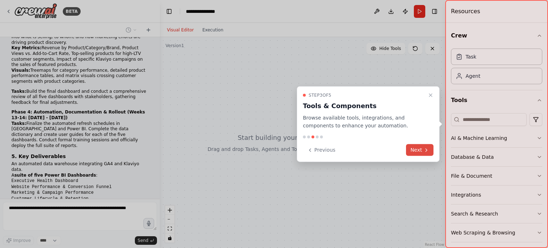 This screenshot has height=248, width=548. What do you see at coordinates (169, 11) in the screenshot?
I see `button: Hide left sidebar` at bounding box center [169, 11].